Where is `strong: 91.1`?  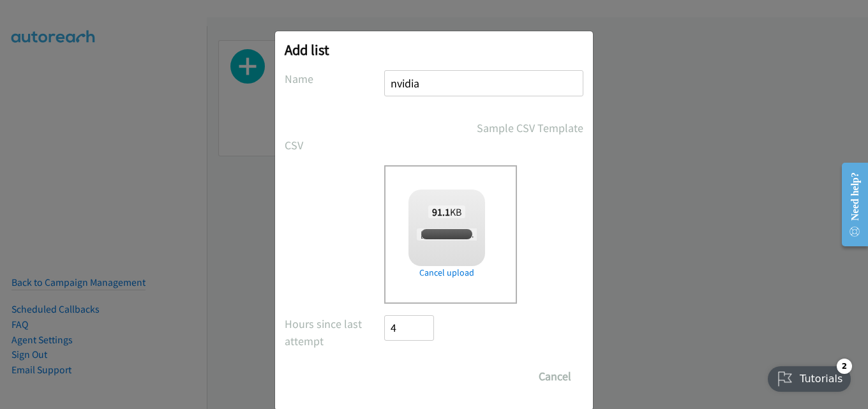 strong: 91.1 is located at coordinates (441, 212).